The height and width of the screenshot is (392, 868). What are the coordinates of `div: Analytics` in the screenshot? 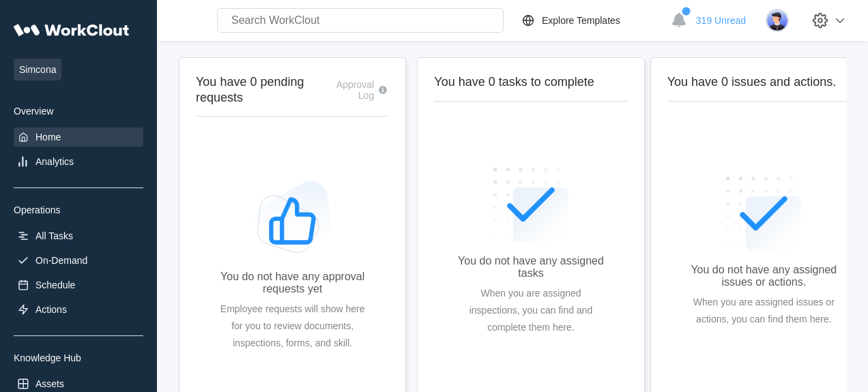 It's located at (54, 161).